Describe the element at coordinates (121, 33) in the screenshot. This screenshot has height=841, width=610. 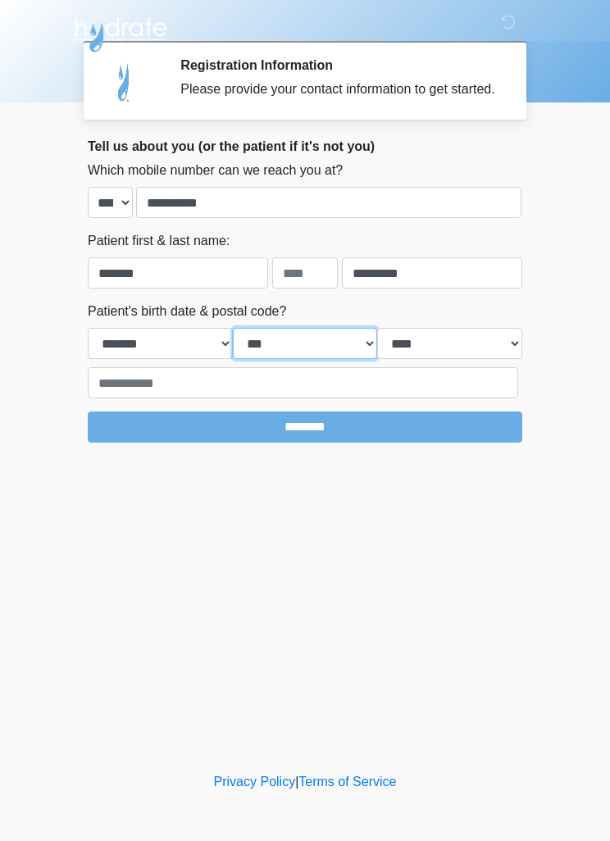
I see `img: Hydrate IV Bar - Chandler Logo` at that location.